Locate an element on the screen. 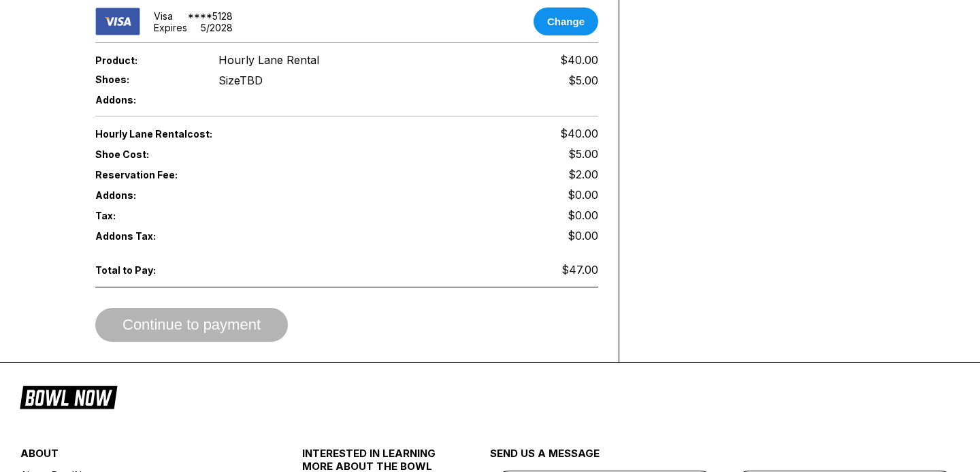 The height and width of the screenshot is (472, 980). span: $2.00 is located at coordinates (583, 174).